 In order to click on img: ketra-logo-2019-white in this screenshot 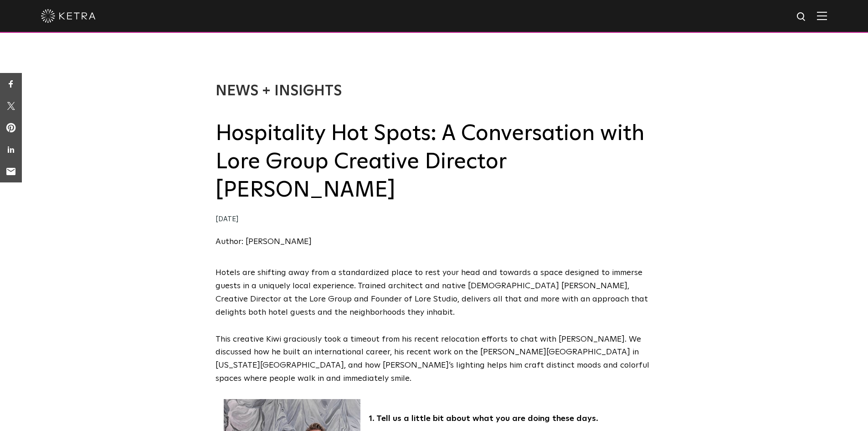, I will do `click(68, 16)`.